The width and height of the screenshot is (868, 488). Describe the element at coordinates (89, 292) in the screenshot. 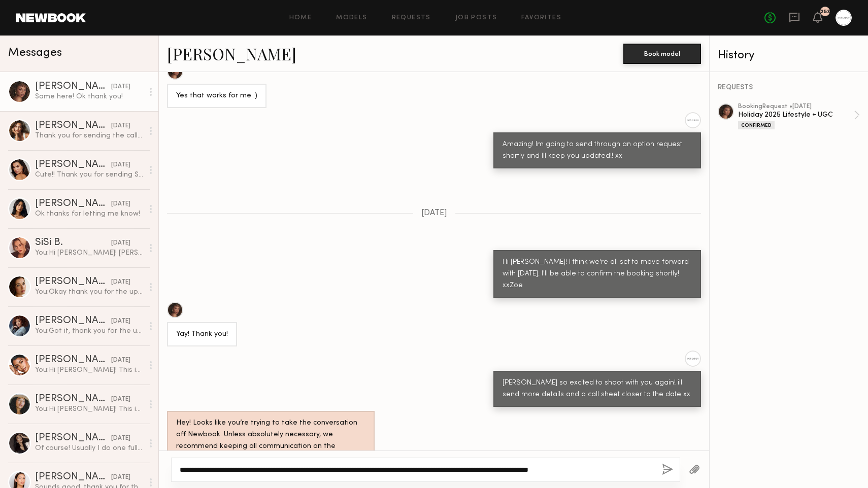

I see `div: You: Okay thank you for the update!` at that location.